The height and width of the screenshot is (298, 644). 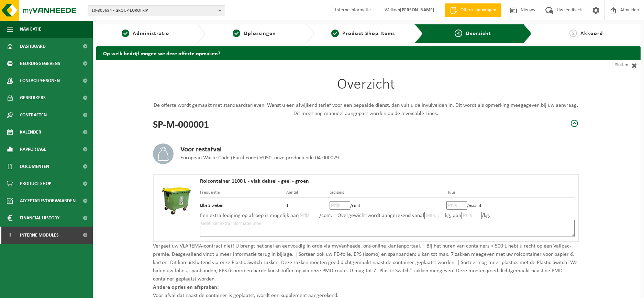 I want to click on span: 3, so click(x=335, y=34).